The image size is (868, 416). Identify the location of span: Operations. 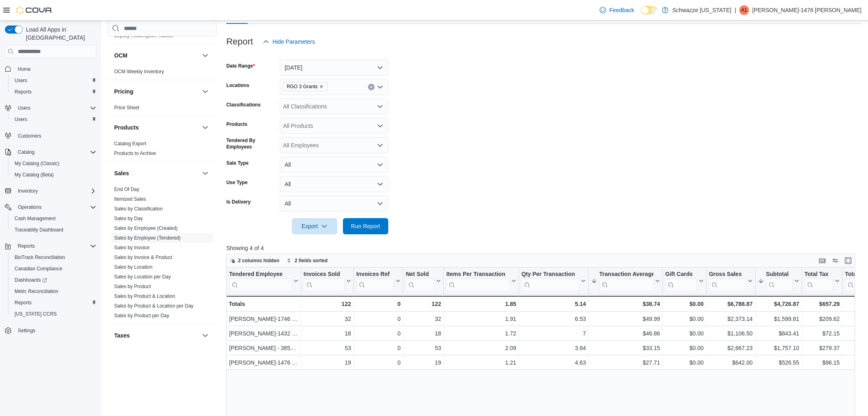
(55, 207).